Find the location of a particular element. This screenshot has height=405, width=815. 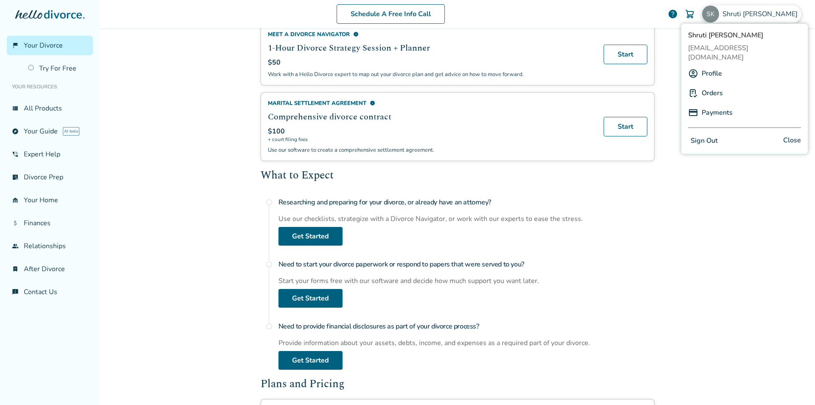

a: view_listAll Products is located at coordinates (50, 108).